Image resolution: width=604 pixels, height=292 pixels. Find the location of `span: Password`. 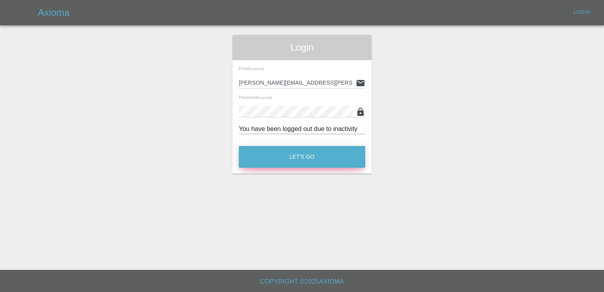

span: Password is located at coordinates (255, 97).